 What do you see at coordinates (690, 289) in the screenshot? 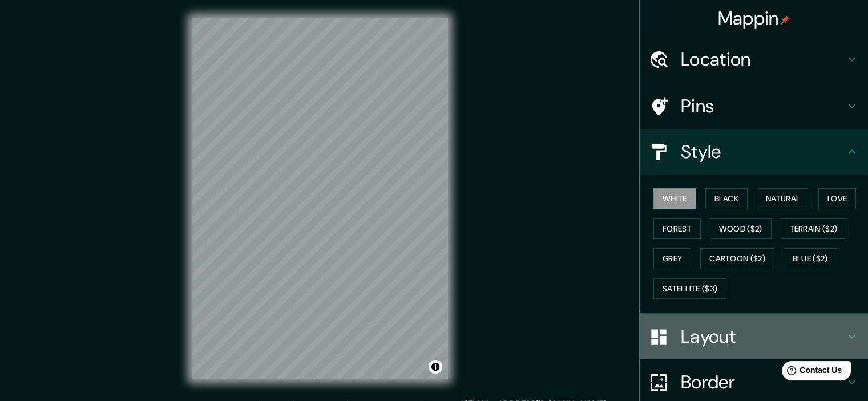
I see `button: Satellite ($3)` at bounding box center [690, 289].